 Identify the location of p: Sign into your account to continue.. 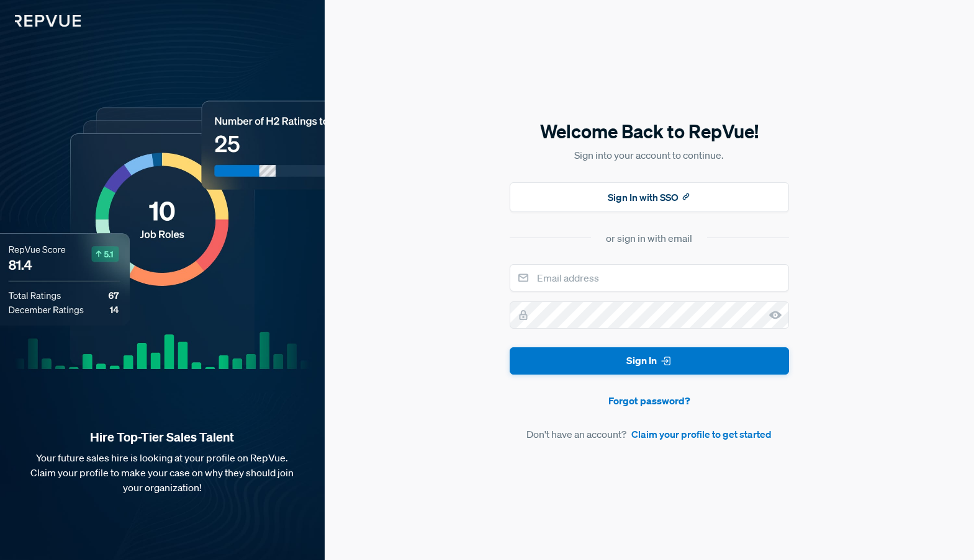
(649, 155).